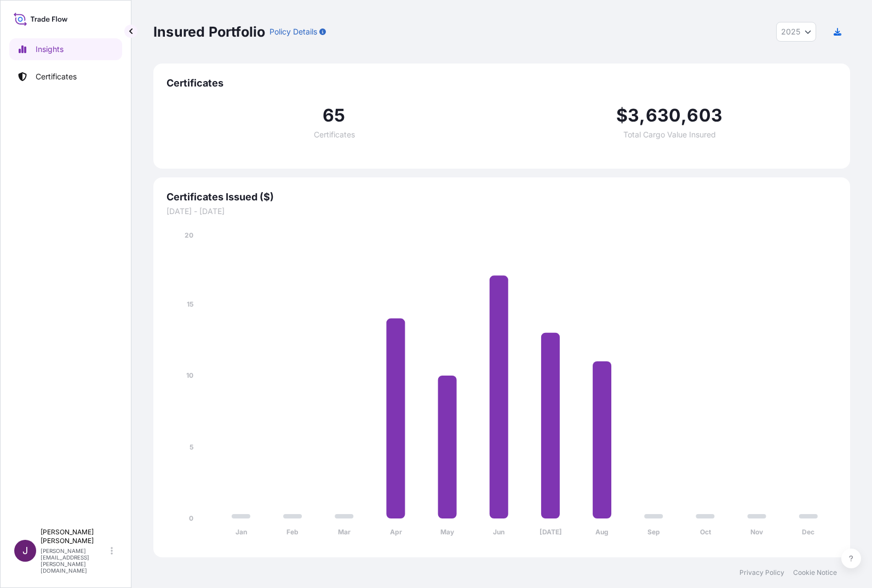  I want to click on a: Certificates, so click(66, 77).